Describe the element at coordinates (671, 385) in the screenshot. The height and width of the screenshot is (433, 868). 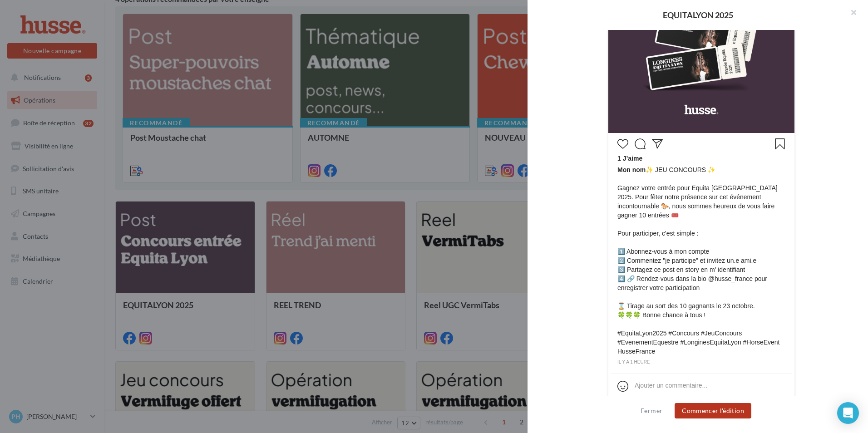
I see `div: Ajouter un commentaire...` at that location.